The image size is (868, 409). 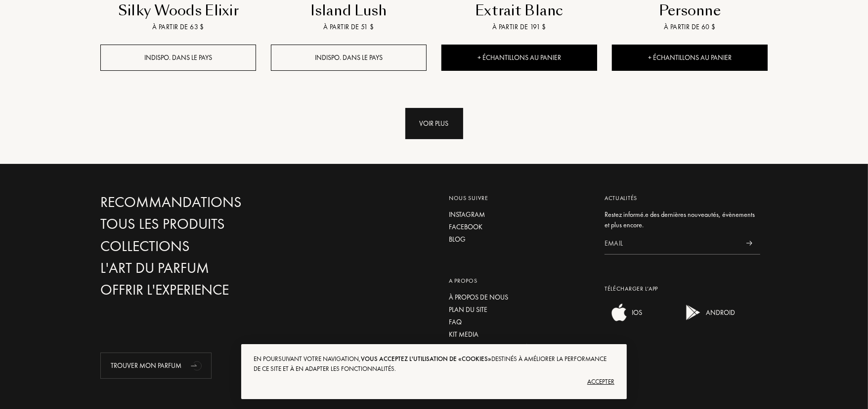 What do you see at coordinates (519, 214) in the screenshot?
I see `div: Instagram` at bounding box center [519, 214].